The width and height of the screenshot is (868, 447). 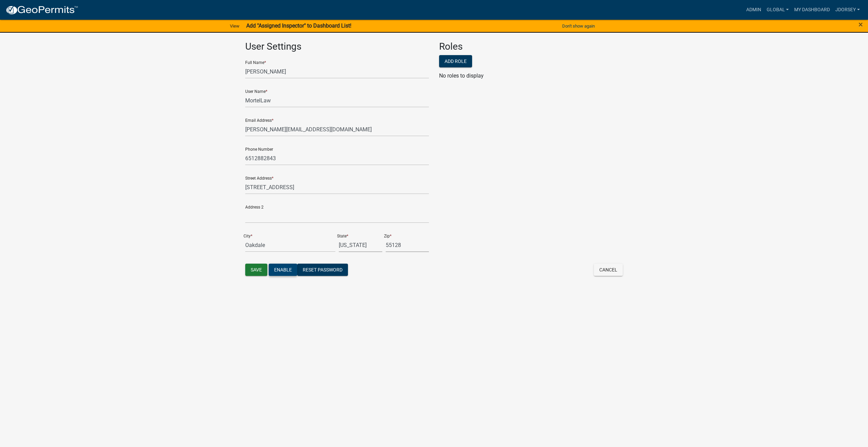 I want to click on button: Close, so click(x=860, y=25).